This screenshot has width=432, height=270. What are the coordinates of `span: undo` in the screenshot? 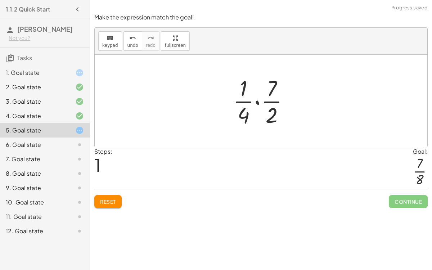 It's located at (133, 45).